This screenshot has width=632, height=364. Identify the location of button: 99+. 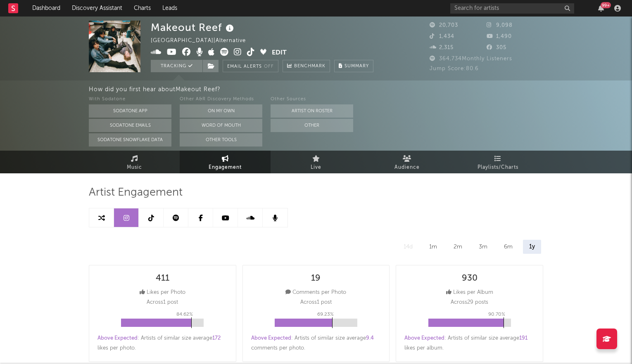
(601, 8).